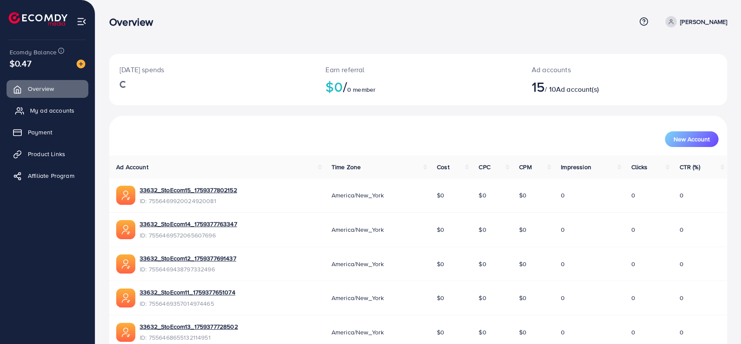 This screenshot has width=741, height=344. Describe the element at coordinates (132, 167) in the screenshot. I see `span: Ad Account` at that location.